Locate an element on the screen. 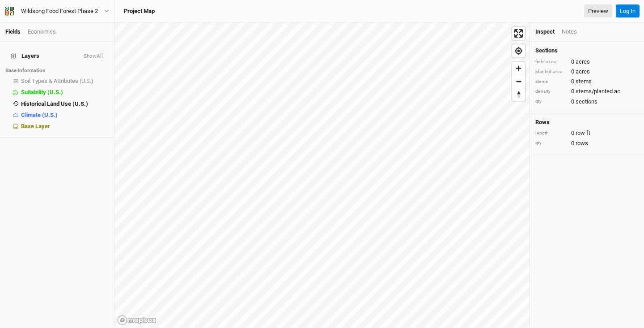  a: Mapbox logo is located at coordinates (137, 319).